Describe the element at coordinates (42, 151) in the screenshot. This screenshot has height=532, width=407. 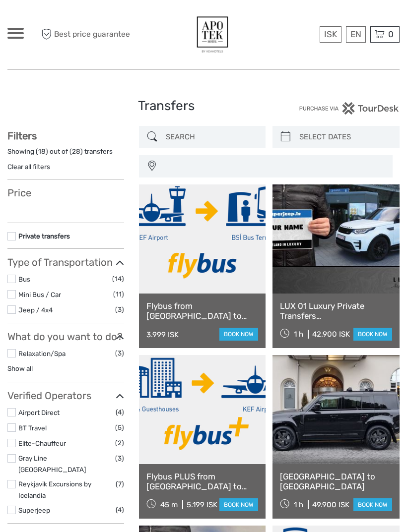
I see `label: 18` at that location.